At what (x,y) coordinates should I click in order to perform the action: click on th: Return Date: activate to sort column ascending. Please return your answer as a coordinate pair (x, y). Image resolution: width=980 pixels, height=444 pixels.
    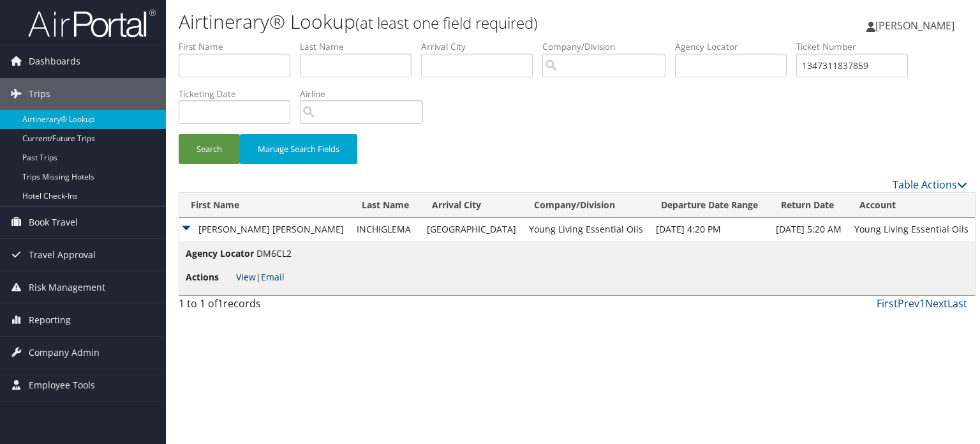
    Looking at the image, I should click on (809, 205).